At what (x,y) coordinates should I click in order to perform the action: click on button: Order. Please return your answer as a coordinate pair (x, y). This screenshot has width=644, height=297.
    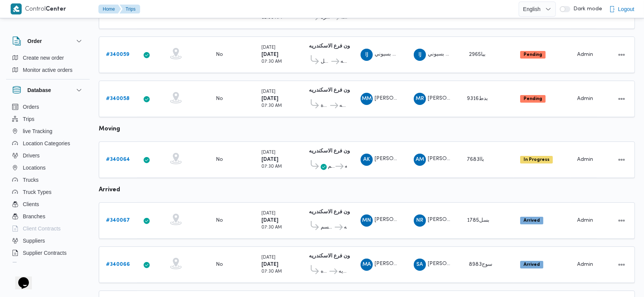
    Looking at the image, I should click on (48, 41).